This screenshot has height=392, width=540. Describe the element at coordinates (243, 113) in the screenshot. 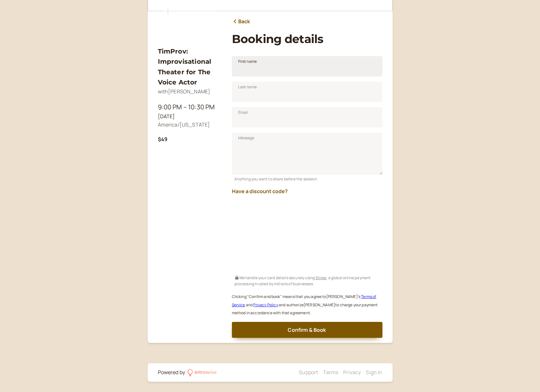

I see `span: Email` at that location.